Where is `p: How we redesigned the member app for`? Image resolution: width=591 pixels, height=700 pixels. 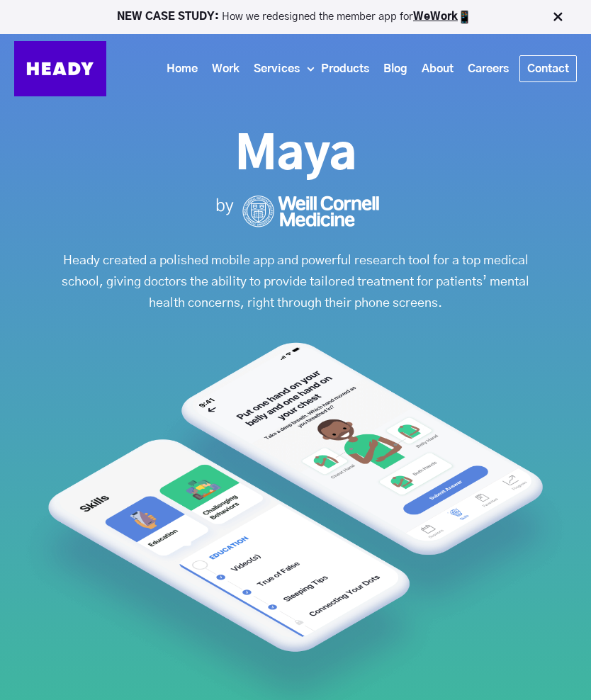
p: How we redesigned the member app for is located at coordinates (296, 17).